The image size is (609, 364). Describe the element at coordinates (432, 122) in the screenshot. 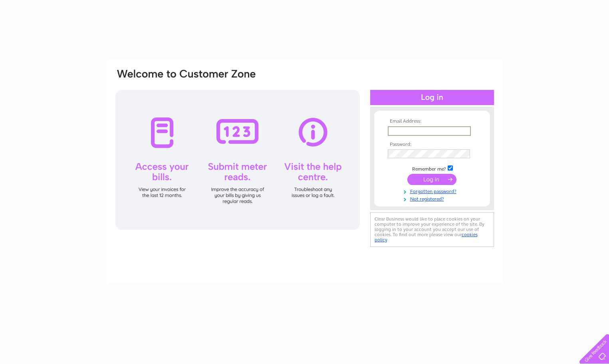

I see `th: Email Address:` at that location.